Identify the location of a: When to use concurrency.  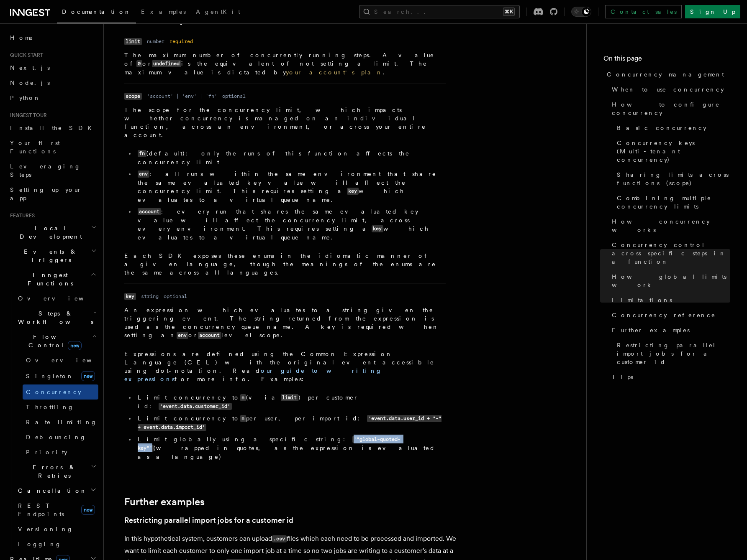
(669, 89).